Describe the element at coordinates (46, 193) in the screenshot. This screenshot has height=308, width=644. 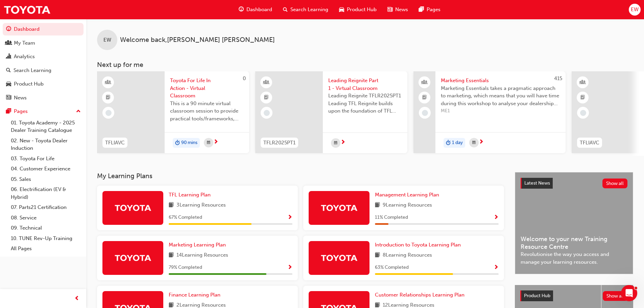
I see `a: 06. Electrification (EV & Hybrid)` at that location.